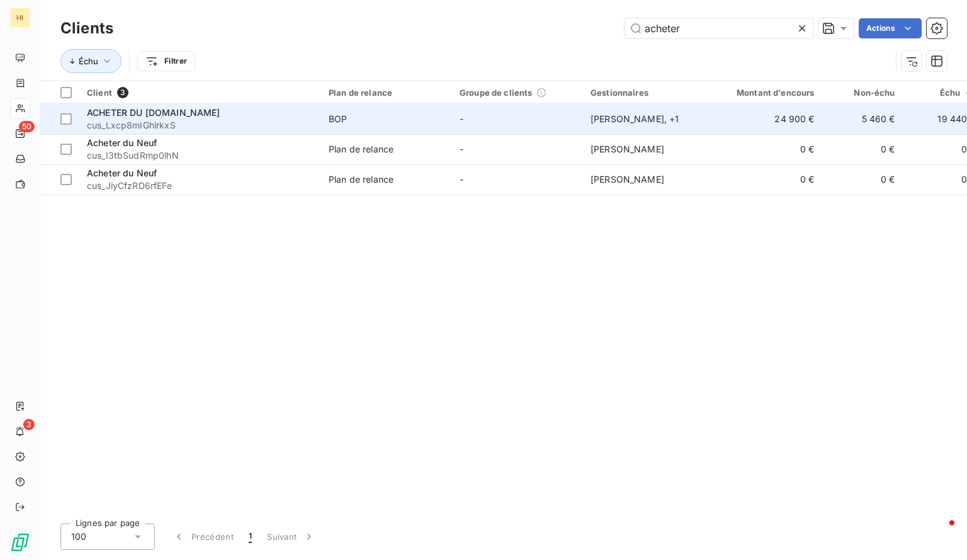  Describe the element at coordinates (201, 125) in the screenshot. I see `span: cus_Lxcp8mIGhlrkxS` at that location.